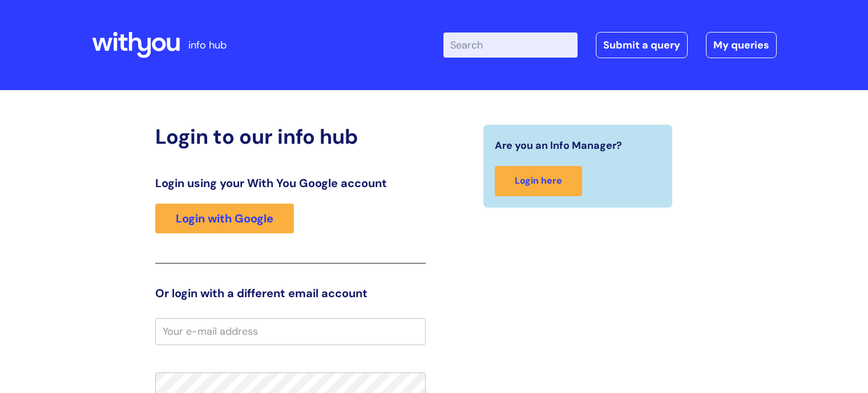 The height and width of the screenshot is (393, 868). Describe the element at coordinates (538, 181) in the screenshot. I see `a: Login here` at that location.